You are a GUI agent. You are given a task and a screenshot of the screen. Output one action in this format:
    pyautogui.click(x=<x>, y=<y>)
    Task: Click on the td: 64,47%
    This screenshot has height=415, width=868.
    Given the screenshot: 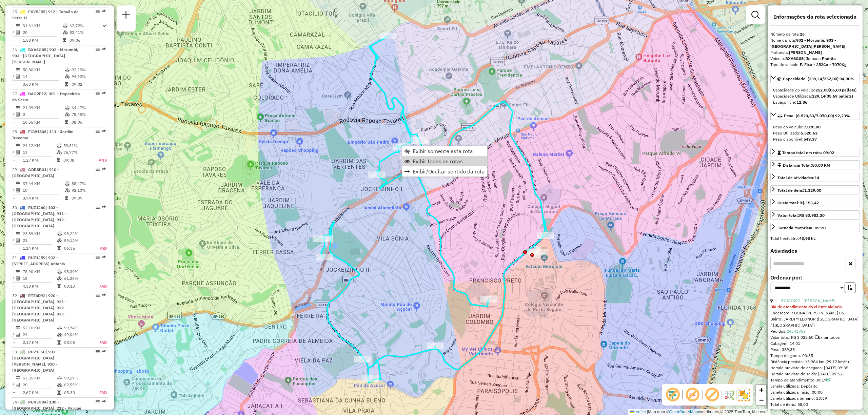 What is the action you would take?
    pyautogui.click(x=88, y=108)
    